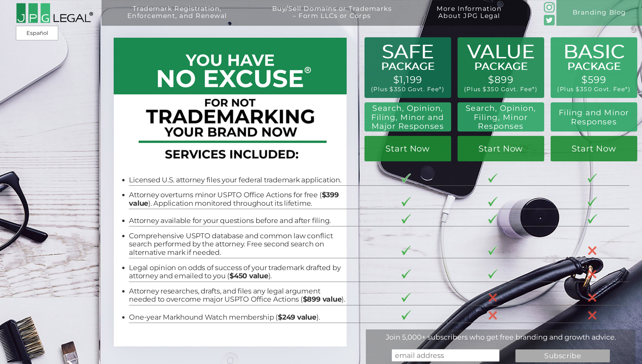  I want to click on a: Español, so click(37, 33).